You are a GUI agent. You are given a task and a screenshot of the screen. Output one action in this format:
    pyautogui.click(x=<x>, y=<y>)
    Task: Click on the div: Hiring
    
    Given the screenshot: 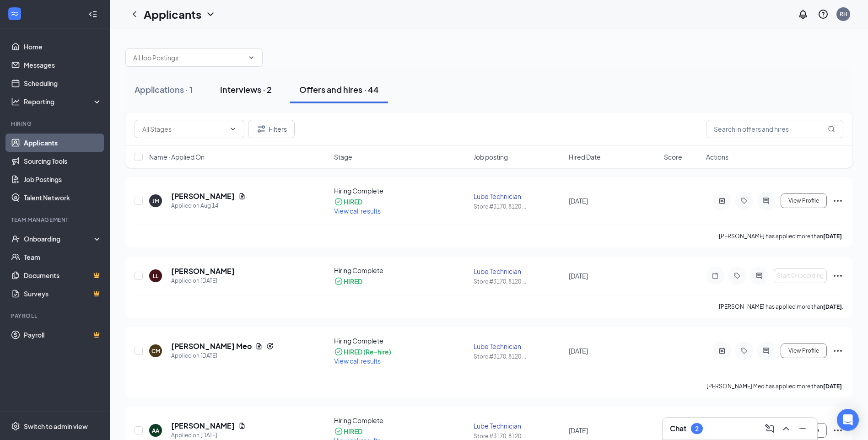 What is the action you would take?
    pyautogui.click(x=56, y=123)
    